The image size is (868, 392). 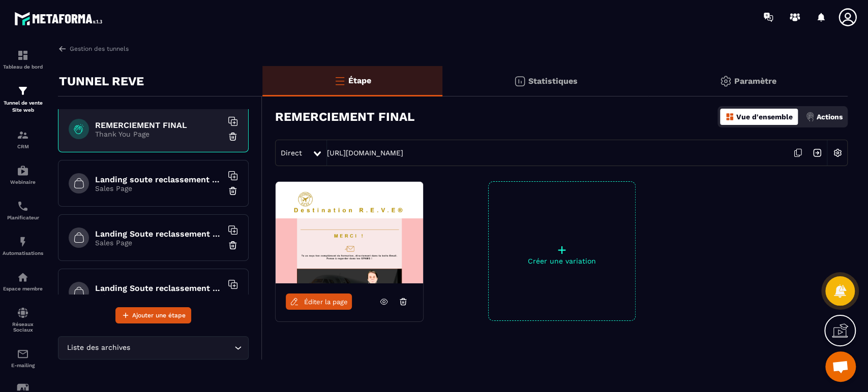 I want to click on img: dashboard-orange.40269519.svg, so click(x=730, y=117).